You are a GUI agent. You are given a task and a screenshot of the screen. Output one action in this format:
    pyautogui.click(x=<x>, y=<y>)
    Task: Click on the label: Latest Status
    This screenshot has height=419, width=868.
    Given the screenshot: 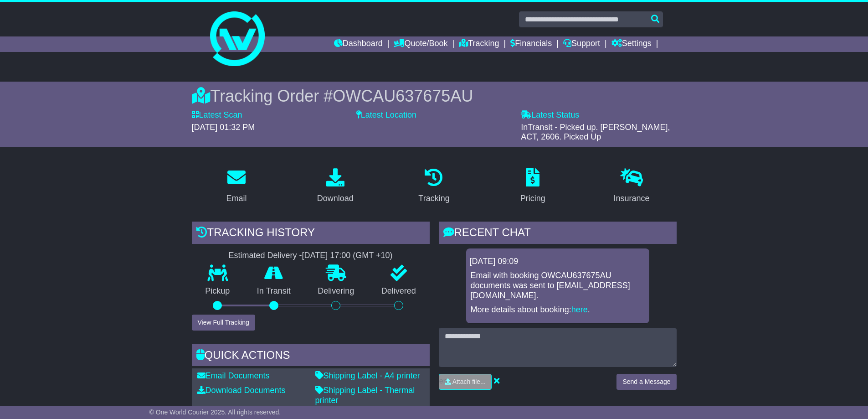 What is the action you would take?
    pyautogui.click(x=550, y=116)
    